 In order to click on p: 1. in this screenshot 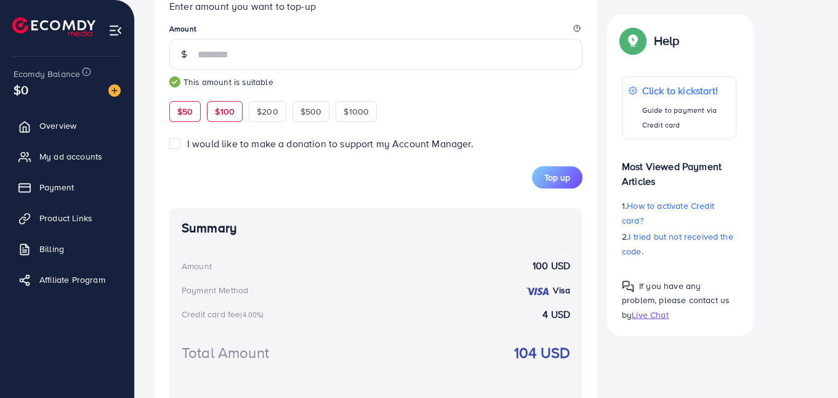, I will do `click(679, 213)`.